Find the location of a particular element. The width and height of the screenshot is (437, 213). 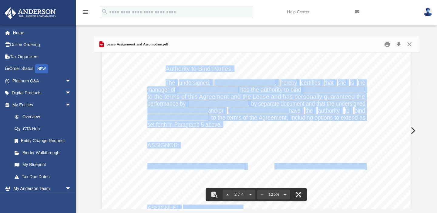

span: set forth in Paragraph 5 above. is located at coordinates (184, 125).